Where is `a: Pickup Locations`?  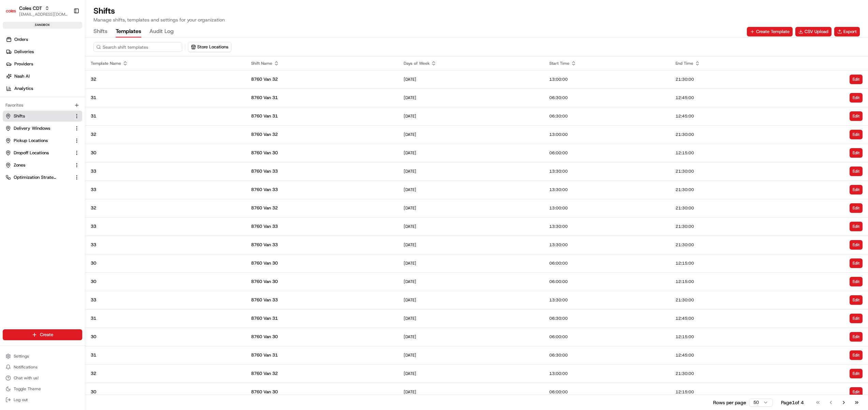
a: Pickup Locations is located at coordinates (38, 141).